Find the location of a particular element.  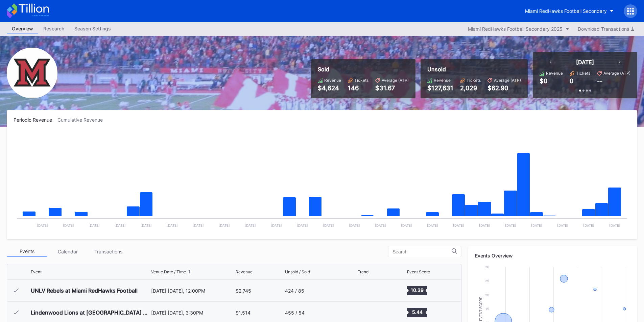

div: Miami RedHawks Football Secondary 2025 is located at coordinates (515, 29).